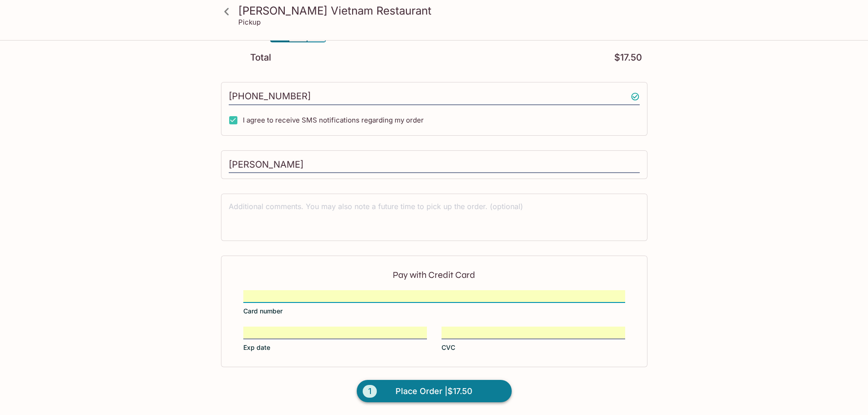 Image resolution: width=868 pixels, height=415 pixels. I want to click on span: Card number, so click(263, 311).